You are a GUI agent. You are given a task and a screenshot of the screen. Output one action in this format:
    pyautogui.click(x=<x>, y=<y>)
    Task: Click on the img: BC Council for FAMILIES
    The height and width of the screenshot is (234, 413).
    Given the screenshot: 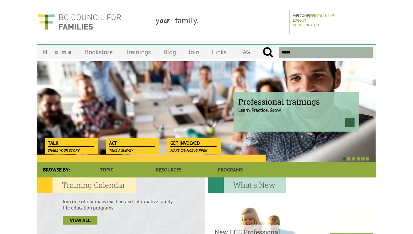 What is the action you would take?
    pyautogui.click(x=79, y=22)
    